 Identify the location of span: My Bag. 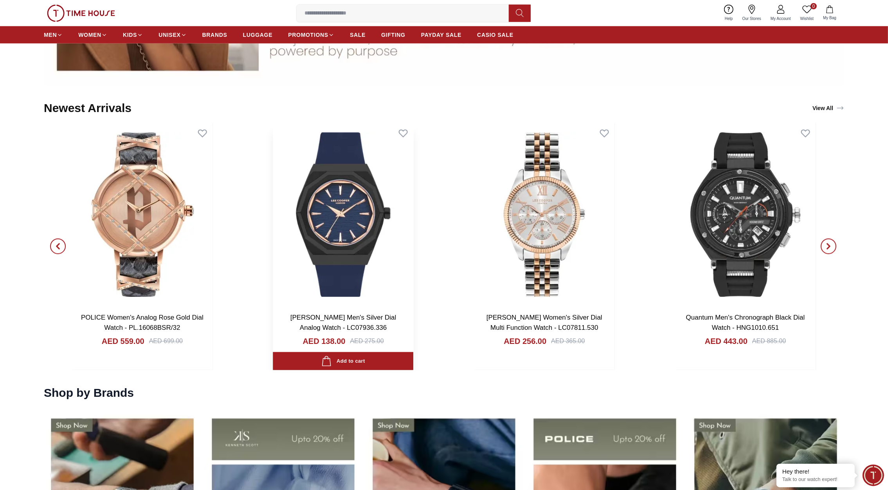
(830, 18).